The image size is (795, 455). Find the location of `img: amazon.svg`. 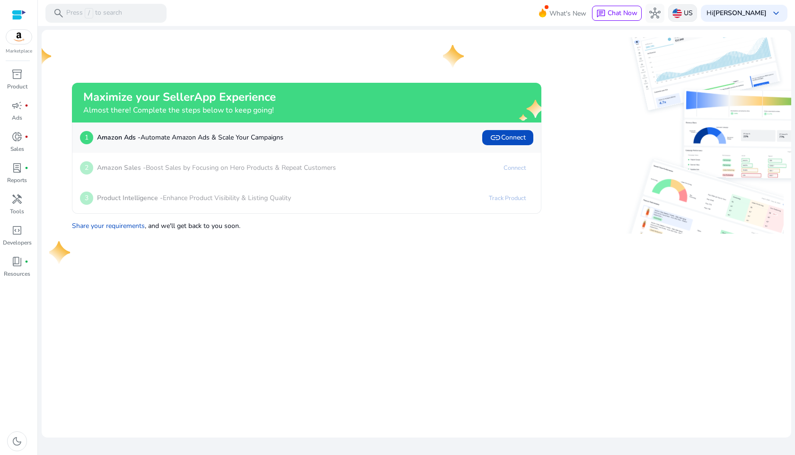

img: amazon.svg is located at coordinates (19, 37).